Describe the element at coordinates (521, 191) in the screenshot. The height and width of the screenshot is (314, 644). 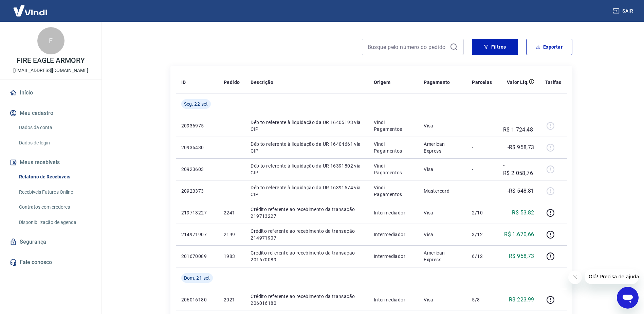
I see `p: -R$ 548,81` at that location.